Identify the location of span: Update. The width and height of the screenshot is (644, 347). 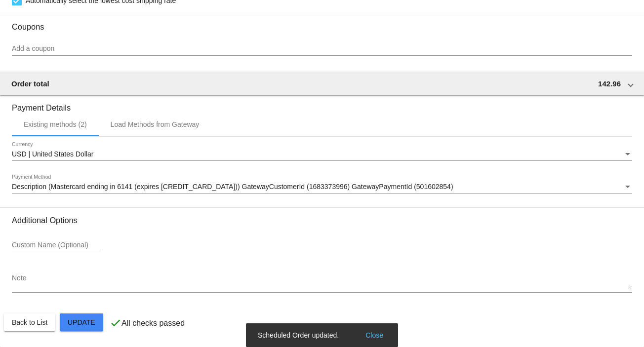
(82, 323).